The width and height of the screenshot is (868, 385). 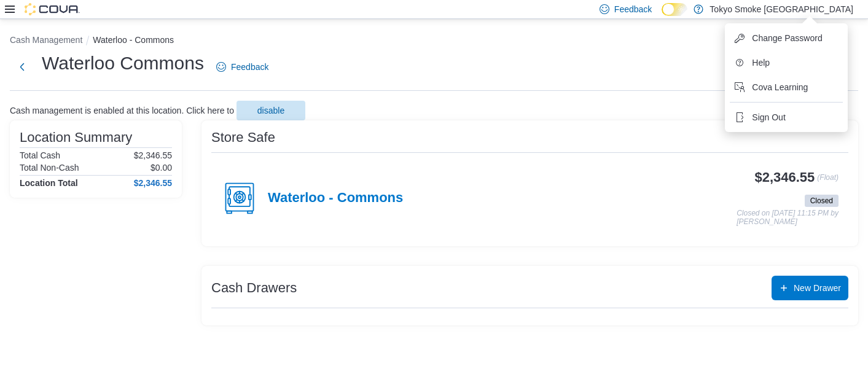 What do you see at coordinates (50, 168) in the screenshot?
I see `h6: Total Non-Cash` at bounding box center [50, 168].